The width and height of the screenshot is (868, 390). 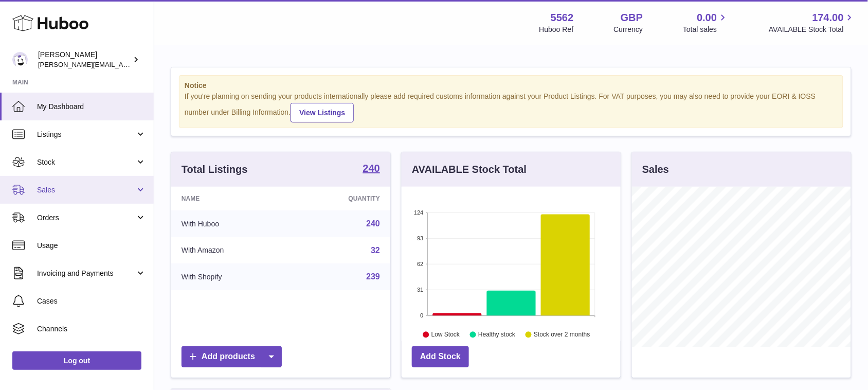 I want to click on span: Stock, so click(x=86, y=162).